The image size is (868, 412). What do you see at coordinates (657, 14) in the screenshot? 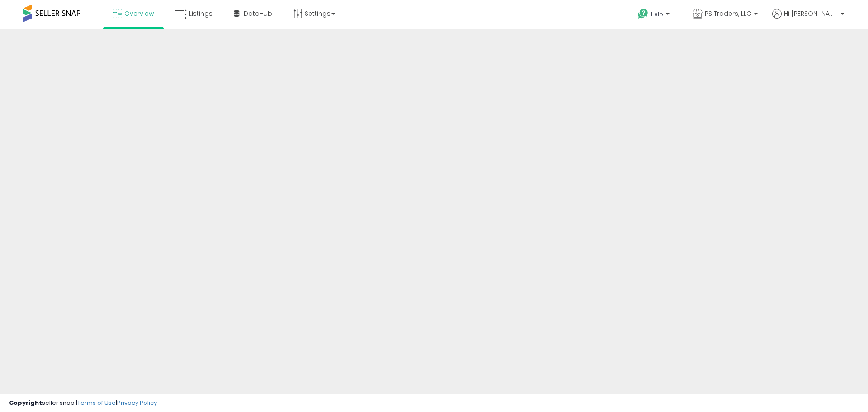
I see `span: Help` at bounding box center [657, 14].